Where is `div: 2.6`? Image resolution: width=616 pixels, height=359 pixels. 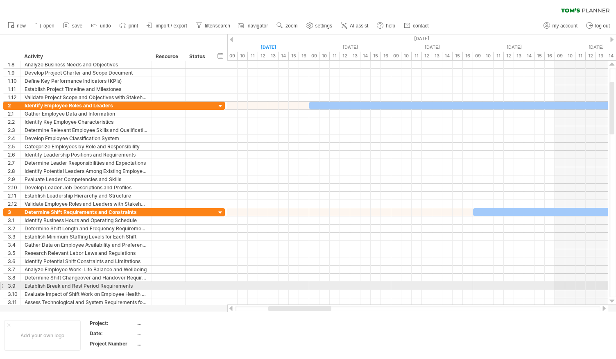
div: 2.6 is located at coordinates (14, 154).